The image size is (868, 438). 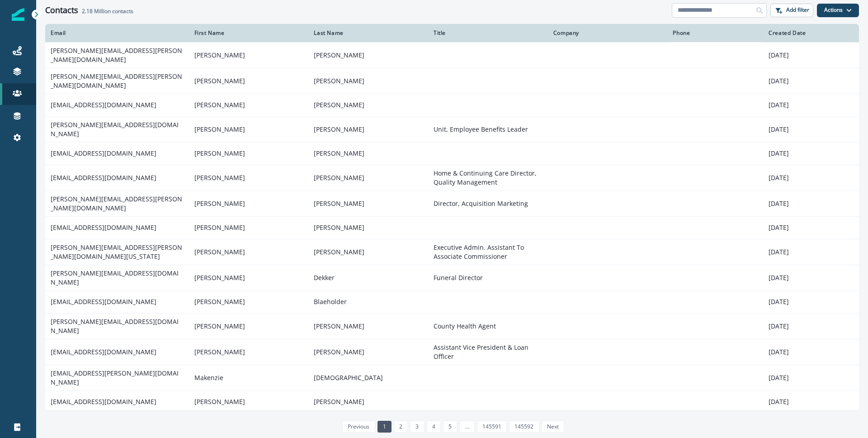 What do you see at coordinates (96, 11) in the screenshot?
I see `span: 2.18 Million` at bounding box center [96, 11].